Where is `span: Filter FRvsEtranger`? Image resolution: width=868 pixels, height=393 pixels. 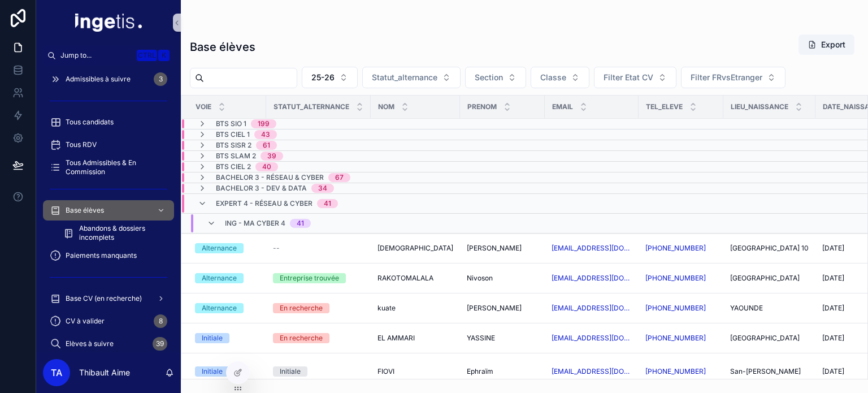 span: Filter FRvsEtranger is located at coordinates (726, 77).